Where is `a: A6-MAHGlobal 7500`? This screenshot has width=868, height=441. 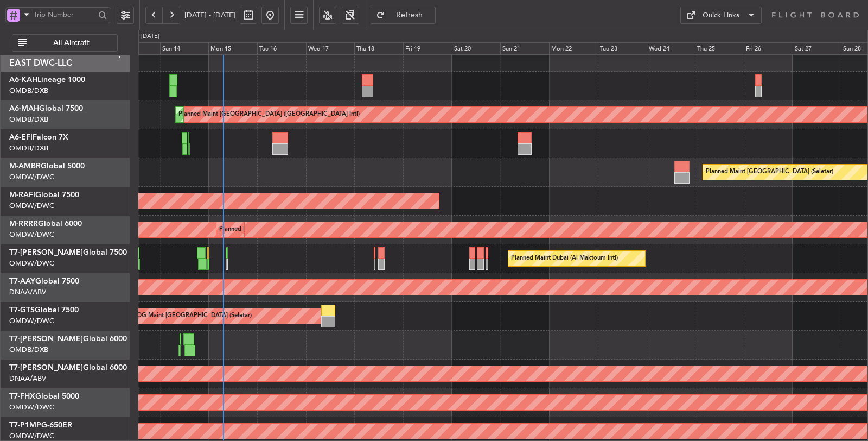
a: A6-MAHGlobal 7500 is located at coordinates (46, 108).